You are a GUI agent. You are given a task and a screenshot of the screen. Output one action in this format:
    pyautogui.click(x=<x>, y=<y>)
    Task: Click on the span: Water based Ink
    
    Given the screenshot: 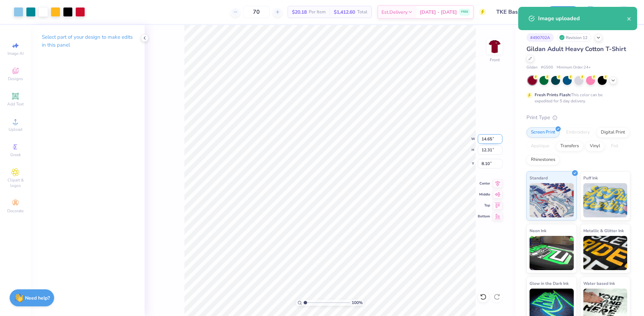 What is the action you would take?
    pyautogui.click(x=600, y=283)
    